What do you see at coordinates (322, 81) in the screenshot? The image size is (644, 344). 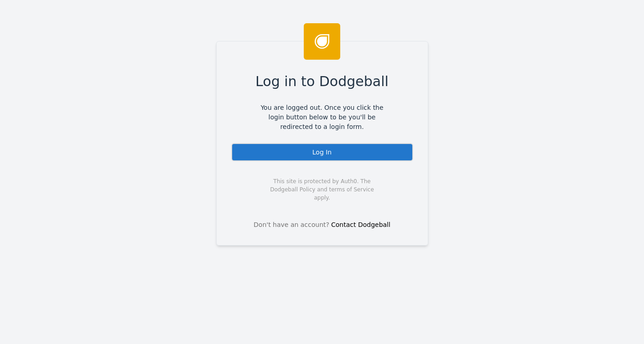 I see `span: Log in to Dodgeball` at bounding box center [322, 81].